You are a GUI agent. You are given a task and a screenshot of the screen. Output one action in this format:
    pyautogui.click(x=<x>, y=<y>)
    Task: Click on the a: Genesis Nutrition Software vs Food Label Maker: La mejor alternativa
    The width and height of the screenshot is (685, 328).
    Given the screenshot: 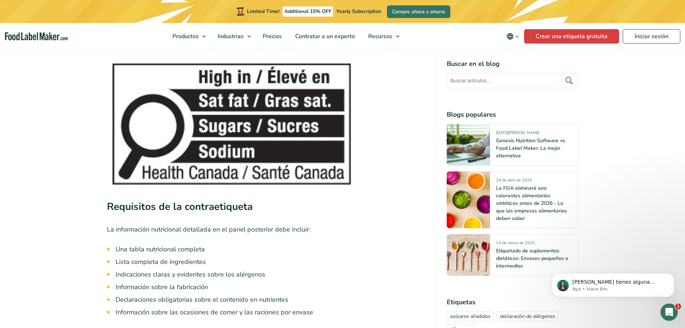 What is the action you would take?
    pyautogui.click(x=531, y=148)
    